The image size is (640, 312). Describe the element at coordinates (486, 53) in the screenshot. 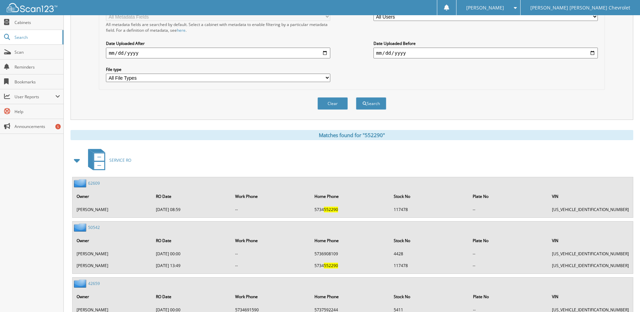

I see `input: end` at that location.